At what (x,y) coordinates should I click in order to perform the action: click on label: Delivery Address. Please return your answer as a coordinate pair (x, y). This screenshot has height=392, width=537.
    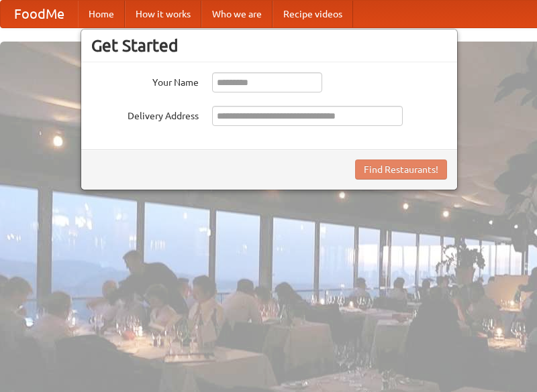
    Looking at the image, I should click on (145, 114).